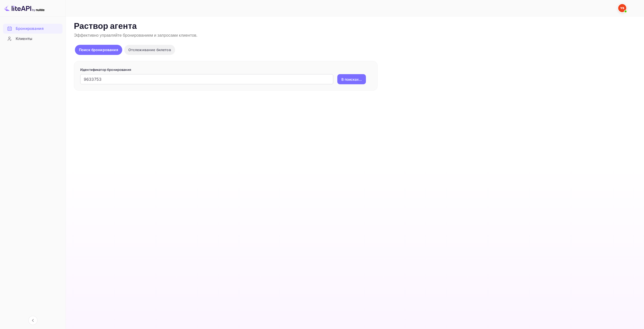  Describe the element at coordinates (33, 321) in the screenshot. I see `button: Свернуть навигацию` at that location.